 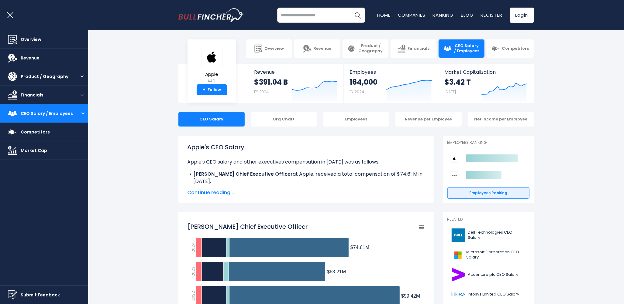 I want to click on a: Overview, so click(x=269, y=49).